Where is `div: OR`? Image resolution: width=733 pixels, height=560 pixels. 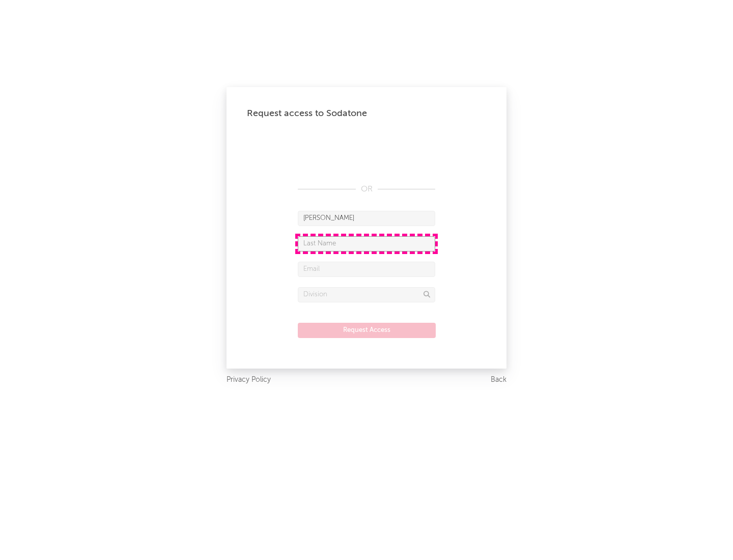
div: OR is located at coordinates (367, 189).